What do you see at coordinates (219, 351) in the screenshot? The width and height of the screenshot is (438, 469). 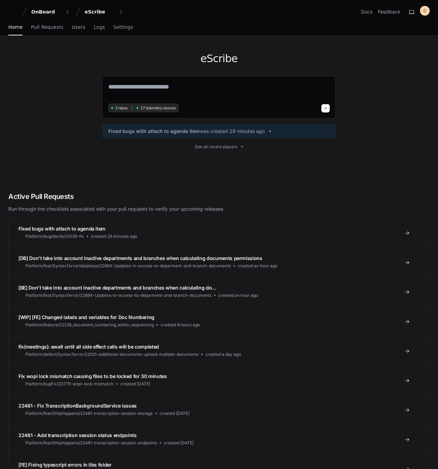 I see `a: fix(meetings): await until all side effect calls will be completedPlatform/defect/SyntaxTerror/22...` at bounding box center [219, 351].